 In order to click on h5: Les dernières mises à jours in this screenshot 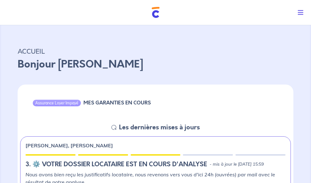, I will do `click(159, 127)`.